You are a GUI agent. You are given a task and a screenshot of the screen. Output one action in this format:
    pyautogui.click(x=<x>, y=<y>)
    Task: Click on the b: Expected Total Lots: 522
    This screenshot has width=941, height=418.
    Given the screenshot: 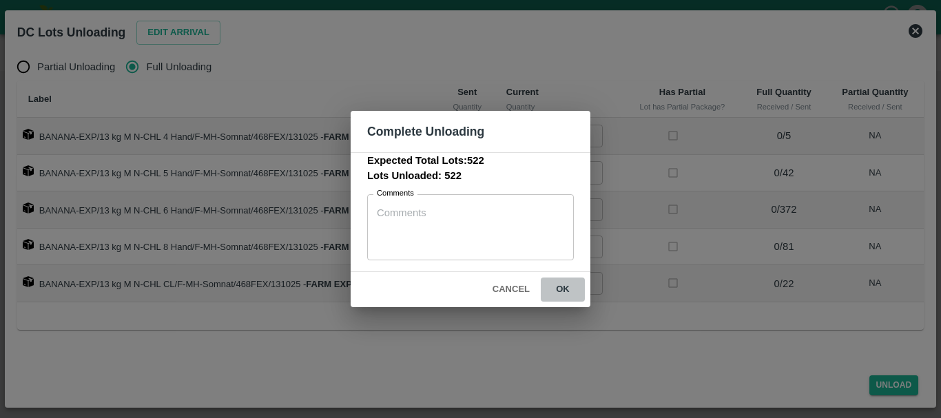 What is the action you would take?
    pyautogui.click(x=426, y=160)
    